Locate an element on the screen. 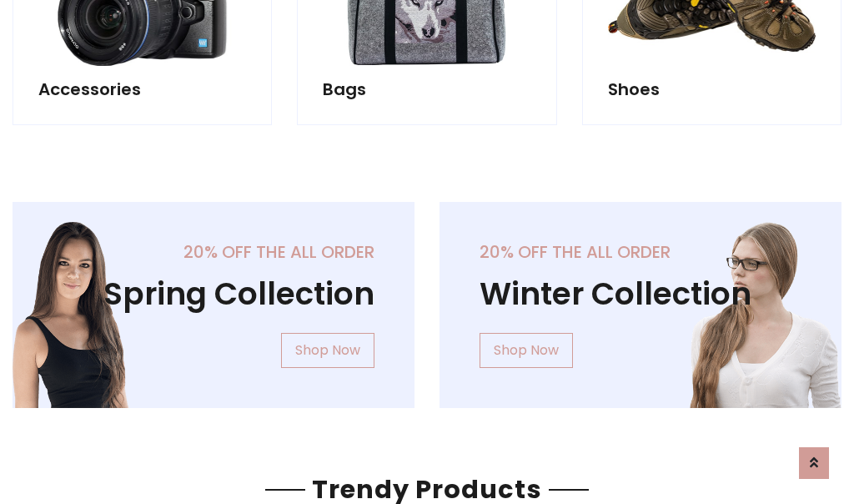  h1: Spring Collection is located at coordinates (214, 294).